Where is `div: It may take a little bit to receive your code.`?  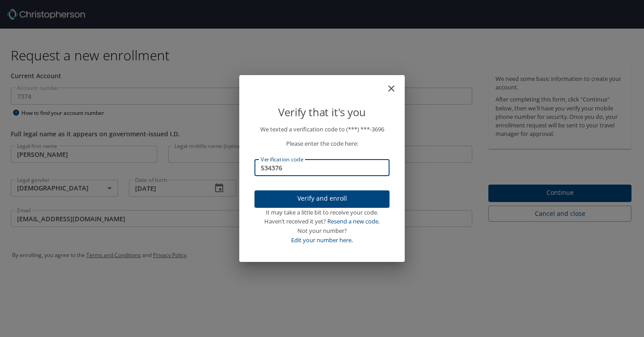 div: It may take a little bit to receive your code. is located at coordinates (322, 212).